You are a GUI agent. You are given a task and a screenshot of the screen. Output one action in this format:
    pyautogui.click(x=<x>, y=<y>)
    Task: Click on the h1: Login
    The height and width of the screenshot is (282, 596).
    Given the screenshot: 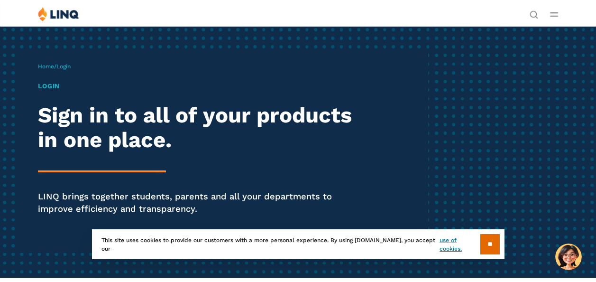 What is the action you would take?
    pyautogui.click(x=202, y=86)
    